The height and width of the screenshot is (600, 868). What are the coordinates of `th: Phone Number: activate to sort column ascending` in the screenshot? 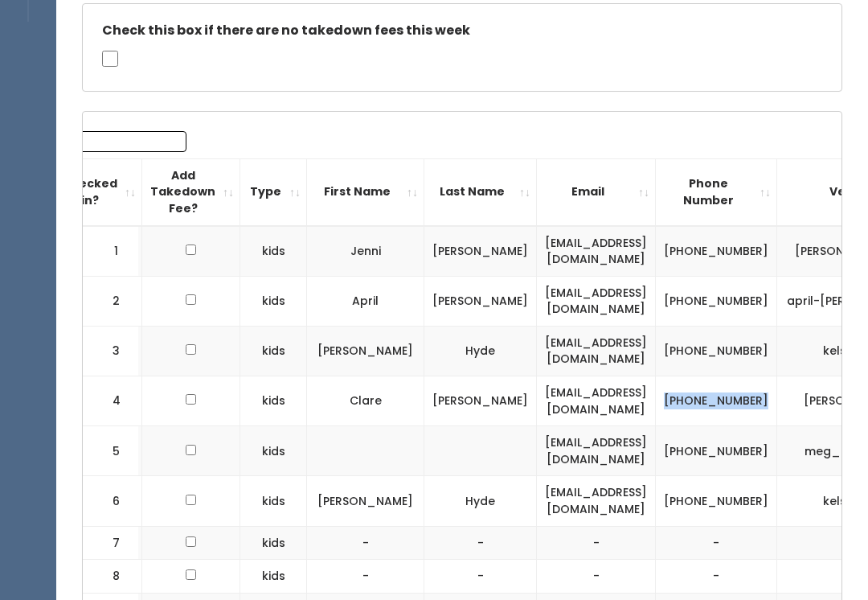 It's located at (716, 191).